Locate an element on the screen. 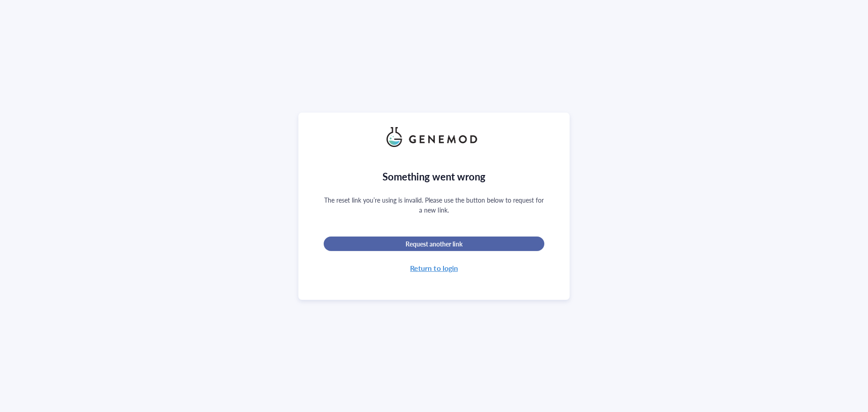  div: The reset link you’re using is invalid. Please use the button below to request for a new link. is located at coordinates (434, 205).